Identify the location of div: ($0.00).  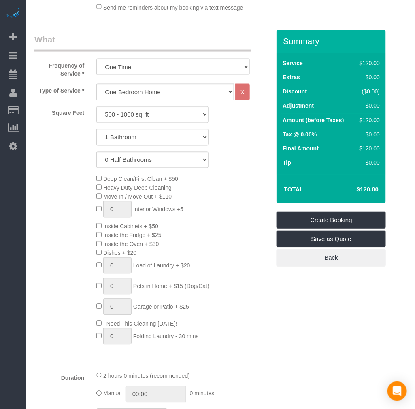
(368, 91).